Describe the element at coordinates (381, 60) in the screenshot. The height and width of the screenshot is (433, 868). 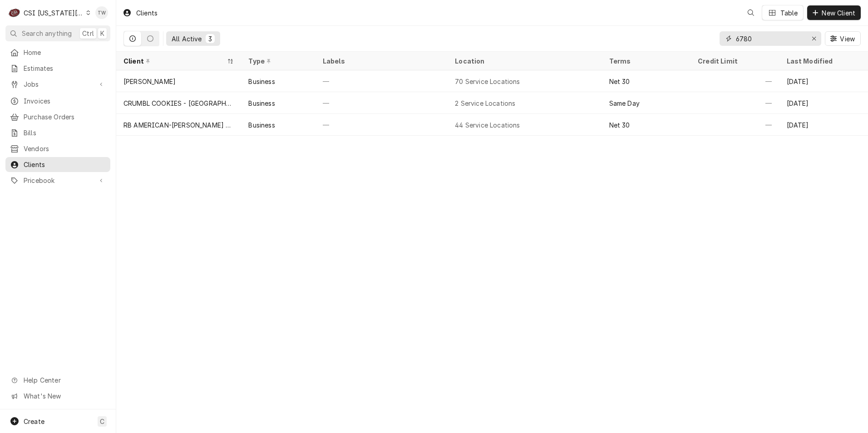
I see `div: Labels` at that location.